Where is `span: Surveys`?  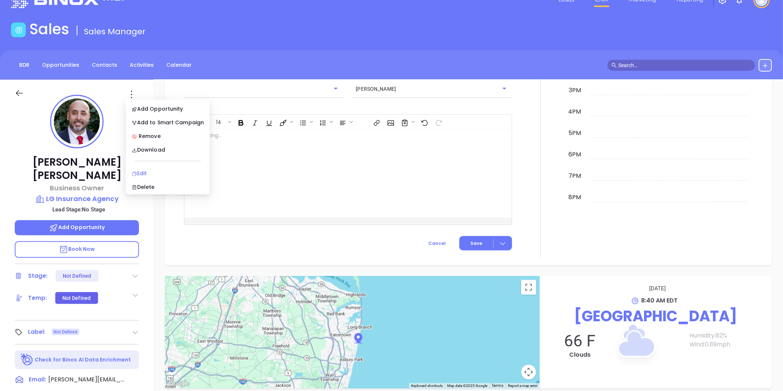
span: Surveys is located at coordinates (407, 122).